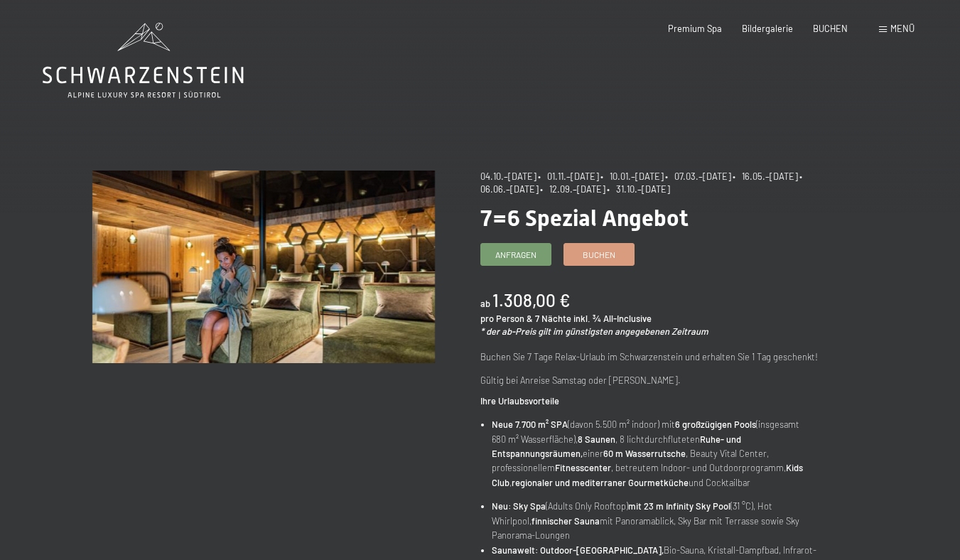 The height and width of the screenshot is (560, 960). I want to click on a: Anfragen, so click(516, 254).